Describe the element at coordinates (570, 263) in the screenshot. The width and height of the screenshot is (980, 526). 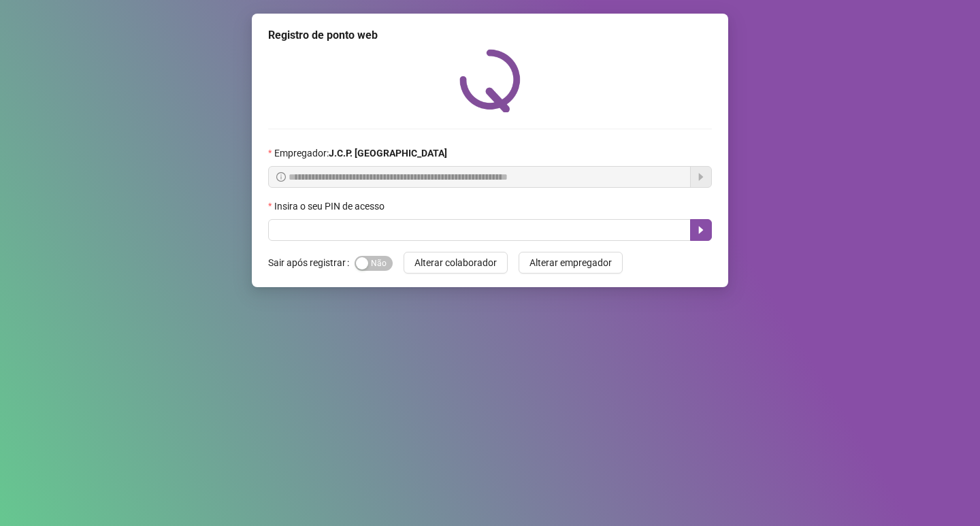
I see `button: Alterar empregador` at that location.